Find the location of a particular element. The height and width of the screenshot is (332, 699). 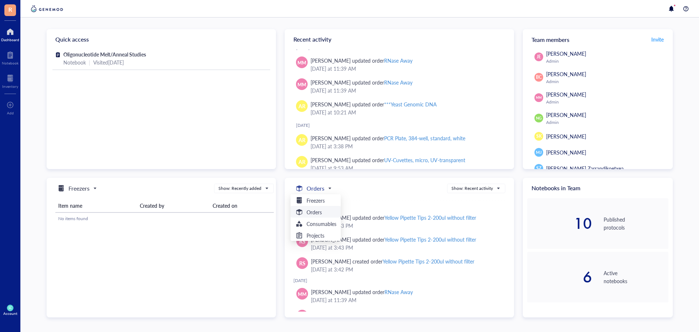

div: Show: Recent activity is located at coordinates (472, 188).